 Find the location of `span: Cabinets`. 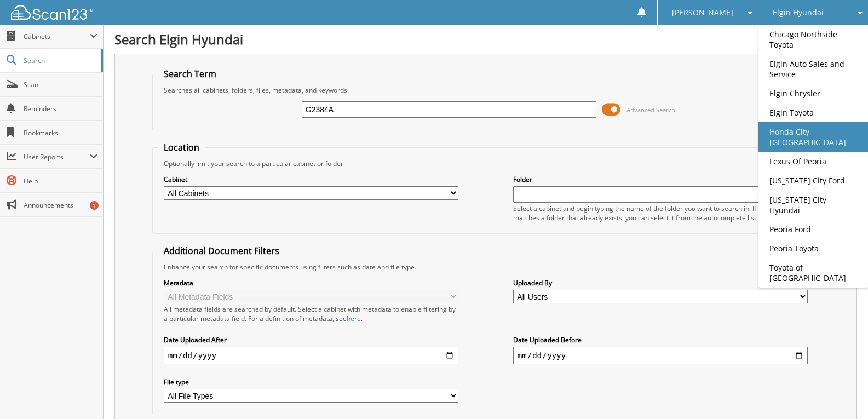

span: Cabinets is located at coordinates (56, 36).